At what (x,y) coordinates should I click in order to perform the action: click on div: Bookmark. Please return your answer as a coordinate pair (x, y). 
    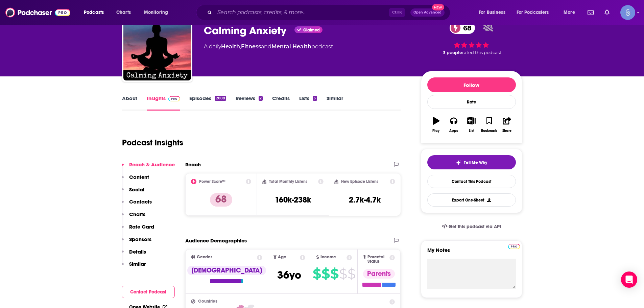
    Looking at the image, I should click on (489, 131).